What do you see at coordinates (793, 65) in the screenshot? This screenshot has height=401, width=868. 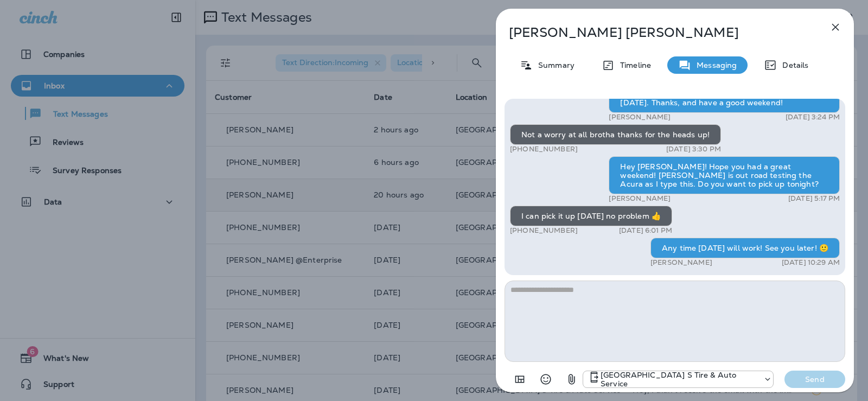 I see `p: Details` at bounding box center [793, 65].